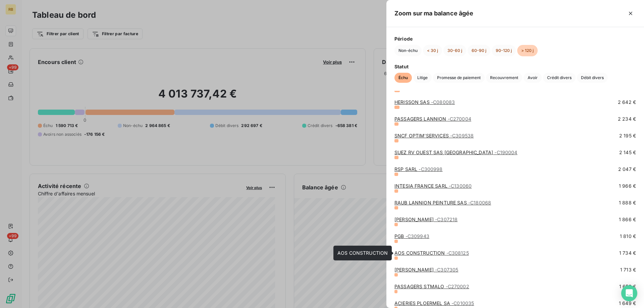  What do you see at coordinates (433, 186) in the screenshot?
I see `a: INTESIA FRANCE SARL` at bounding box center [433, 186].